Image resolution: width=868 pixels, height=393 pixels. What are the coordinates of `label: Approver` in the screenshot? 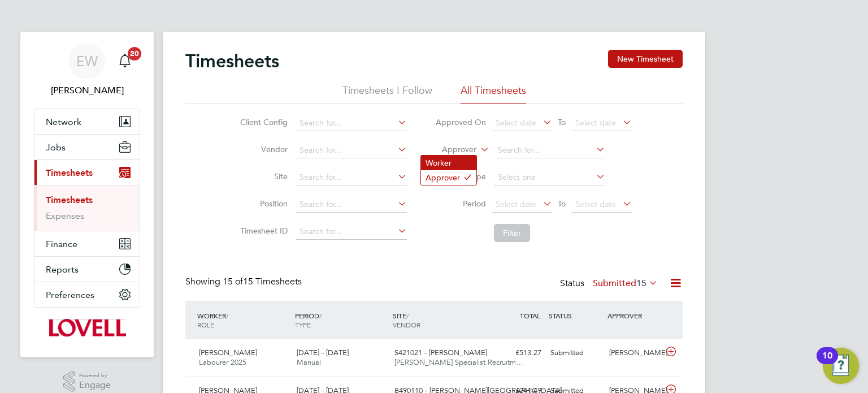 It's located at (451, 150).